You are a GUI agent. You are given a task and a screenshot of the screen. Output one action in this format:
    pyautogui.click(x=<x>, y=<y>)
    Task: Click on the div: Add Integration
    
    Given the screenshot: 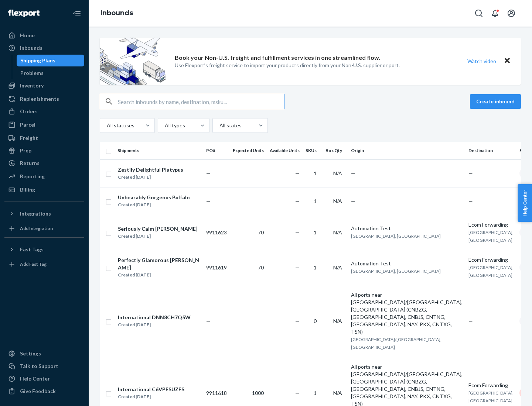 What is the action you would take?
    pyautogui.click(x=36, y=228)
    